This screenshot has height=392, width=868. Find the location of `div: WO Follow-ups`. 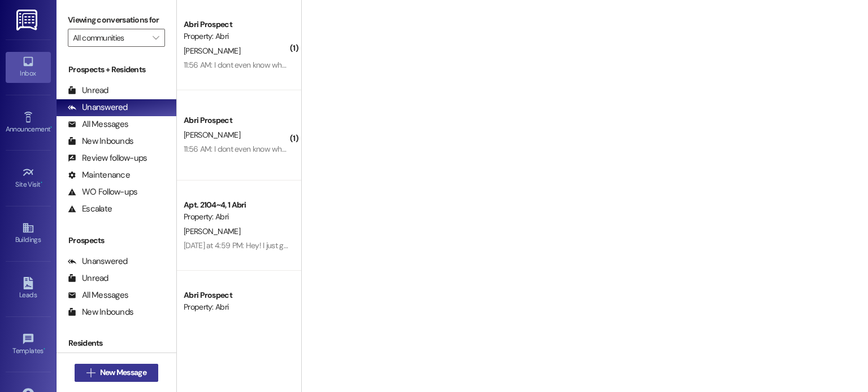

div: WO Follow-ups is located at coordinates (102, 192).